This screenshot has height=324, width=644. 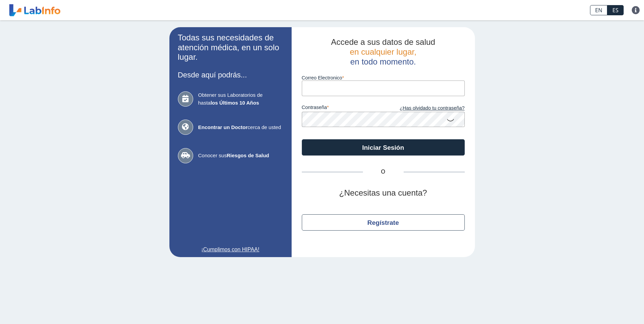 What do you see at coordinates (248, 155) in the screenshot?
I see `b: Riesgos de Salud` at bounding box center [248, 155].